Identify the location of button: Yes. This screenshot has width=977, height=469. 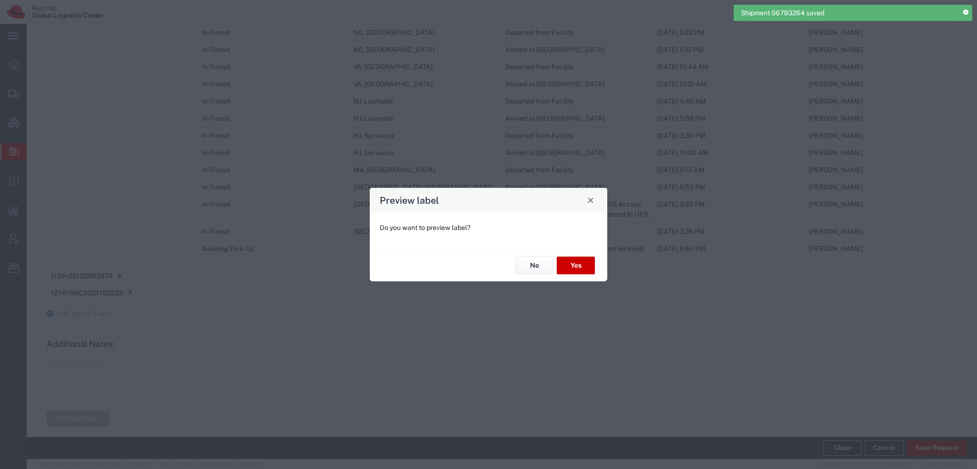
(576, 265).